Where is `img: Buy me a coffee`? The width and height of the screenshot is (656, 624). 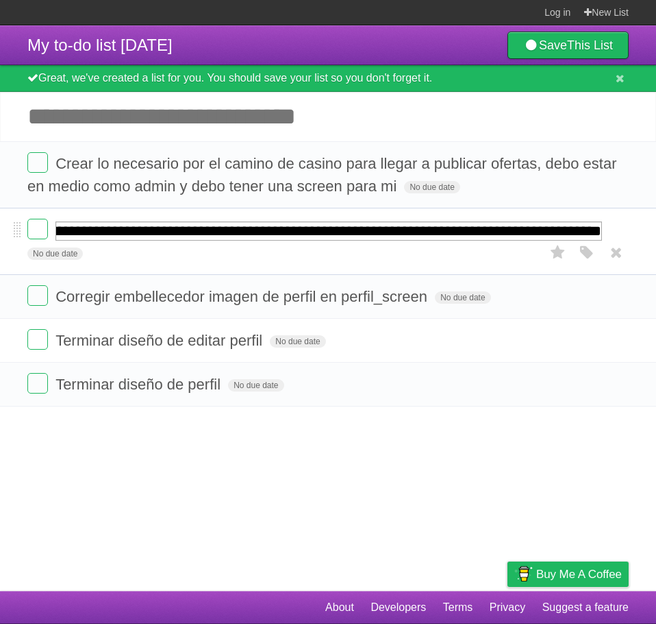 img: Buy me a coffee is located at coordinates (524, 574).